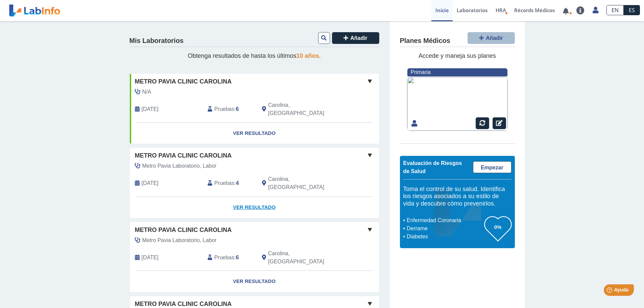 The height and width of the screenshot is (308, 644). What do you see at coordinates (425, 41) in the screenshot?
I see `h4: Planes Médicos` at bounding box center [425, 41].